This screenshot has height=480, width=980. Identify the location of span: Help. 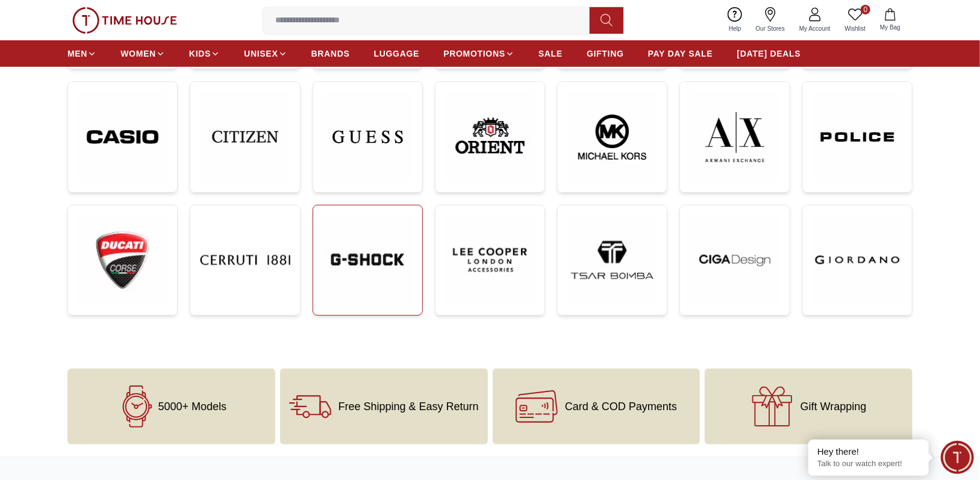
(735, 28).